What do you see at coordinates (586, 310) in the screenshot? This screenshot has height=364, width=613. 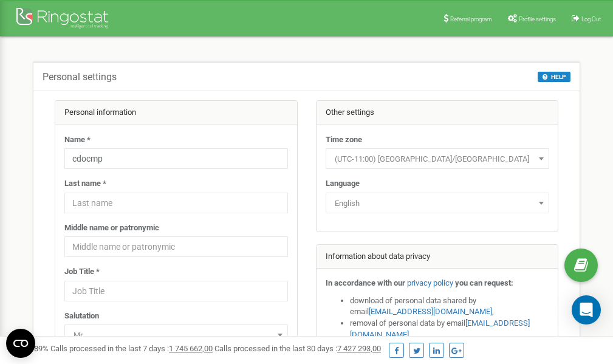 I see `div: Open Intercom Messenger` at bounding box center [586, 310].